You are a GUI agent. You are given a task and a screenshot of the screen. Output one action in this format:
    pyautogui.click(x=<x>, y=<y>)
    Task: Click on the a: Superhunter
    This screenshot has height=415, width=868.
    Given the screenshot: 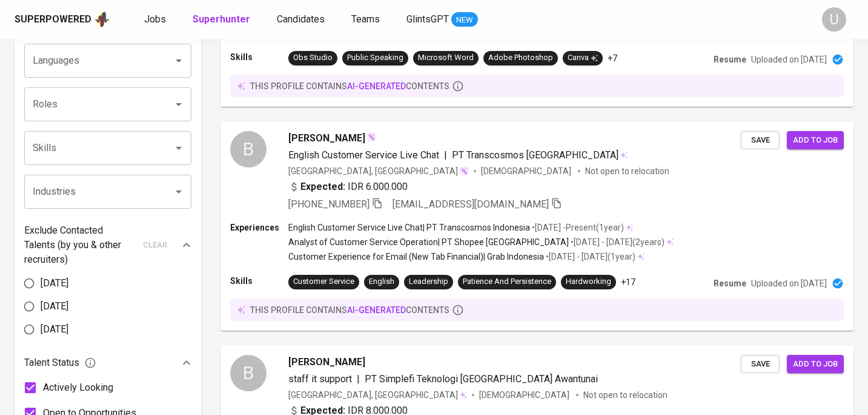 What is the action you would take?
    pyautogui.click(x=222, y=19)
    